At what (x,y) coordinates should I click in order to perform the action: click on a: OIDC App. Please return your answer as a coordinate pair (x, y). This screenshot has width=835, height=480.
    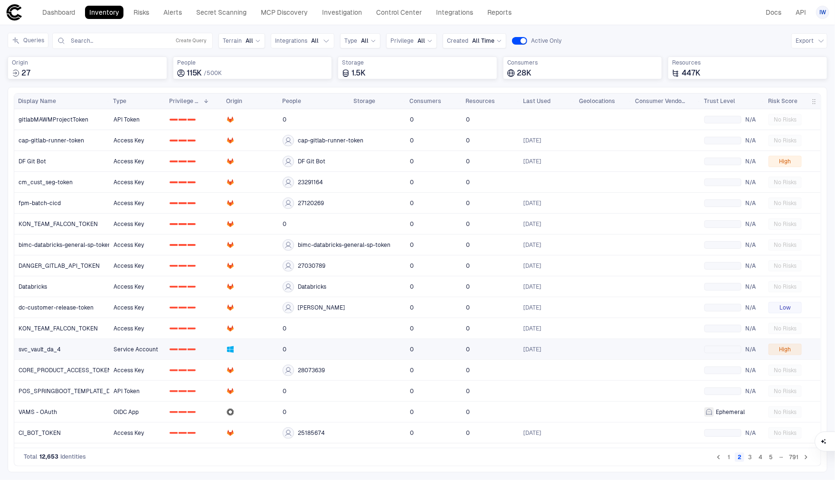
    Looking at the image, I should click on (137, 412).